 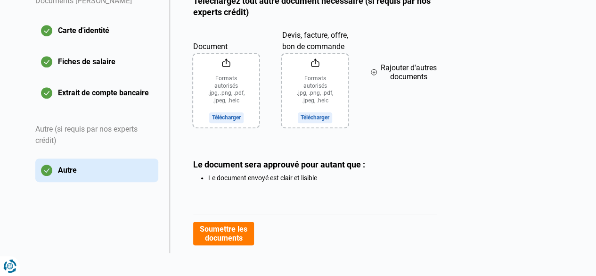 I want to click on div: Le document sera approuvé pour autant que :, so click(x=315, y=164).